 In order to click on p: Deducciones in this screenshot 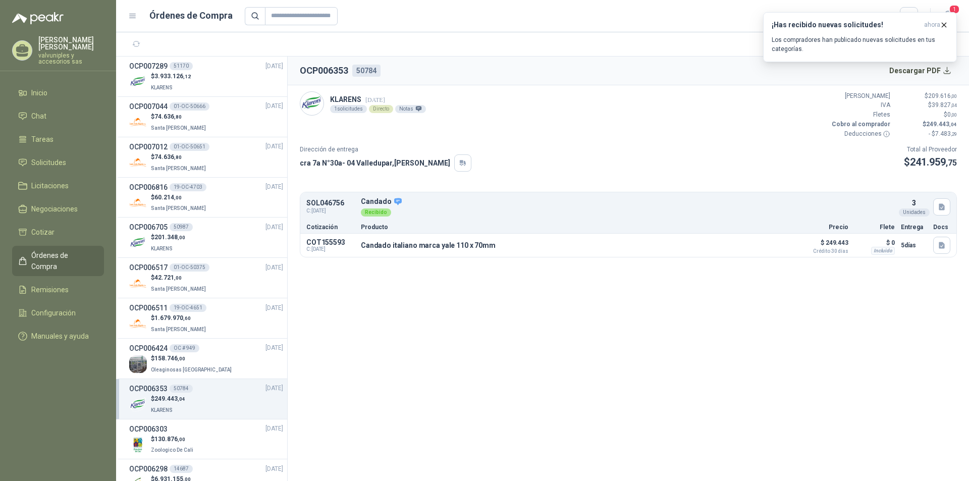, I will do `click(860, 134)`.